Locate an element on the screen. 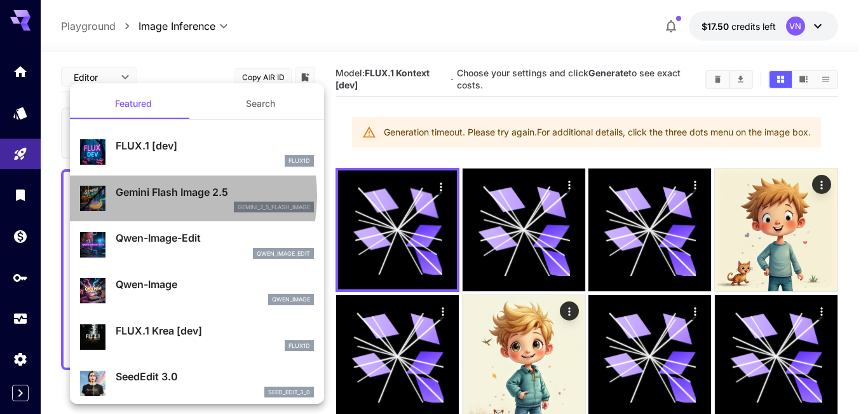 The width and height of the screenshot is (868, 414). p: qwen_image_edit is located at coordinates (283, 254).